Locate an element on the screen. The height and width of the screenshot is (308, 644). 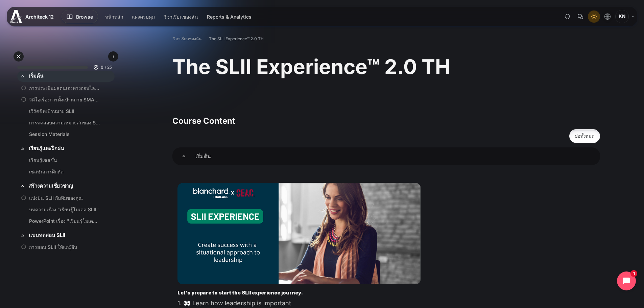
img: b1a1e7a093bf47d4cbe7cadae1d5713065ad1d5265f086baa3a5101b3ee46bd1096ca37ee5173b9581b5457adac3e50e3... is located at coordinates (299, 233).